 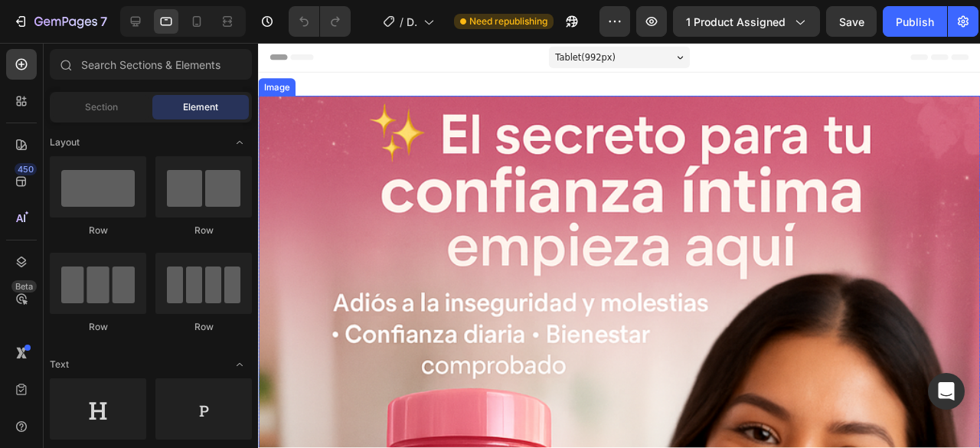 What do you see at coordinates (851, 22) in the screenshot?
I see `button: Save` at bounding box center [851, 22].